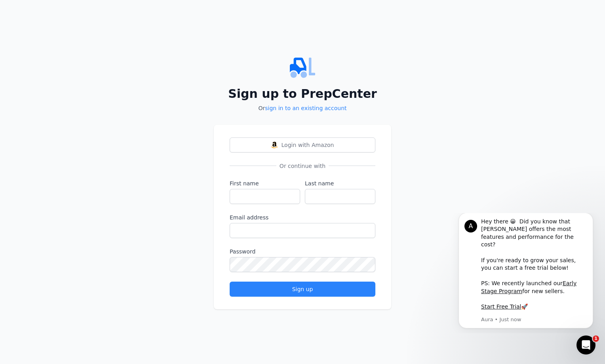  I want to click on label: Email address, so click(302, 217).